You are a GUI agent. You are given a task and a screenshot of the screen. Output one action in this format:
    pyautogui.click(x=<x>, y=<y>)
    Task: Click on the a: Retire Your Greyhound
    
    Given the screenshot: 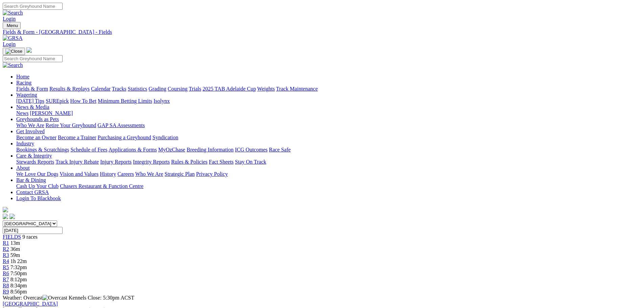 What is the action you would take?
    pyautogui.click(x=71, y=125)
    